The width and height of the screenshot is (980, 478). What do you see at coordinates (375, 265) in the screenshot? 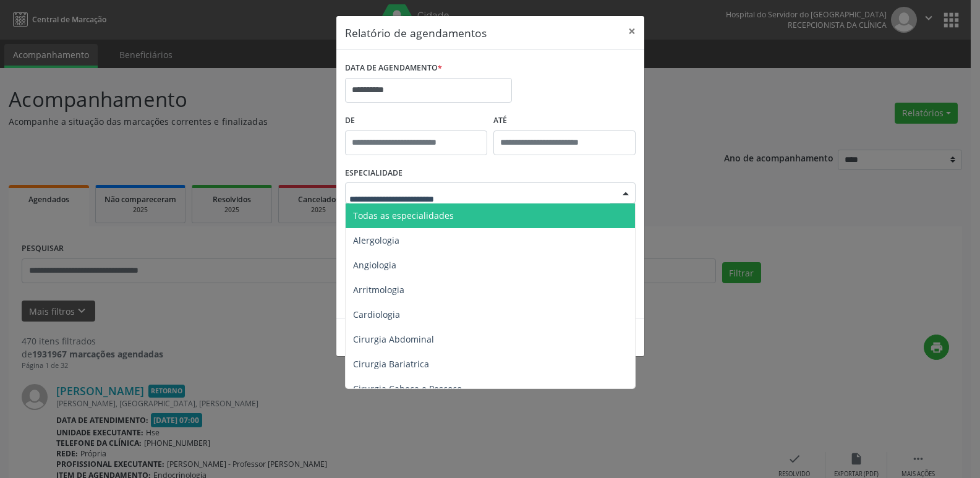
I see `span: Angiologia` at bounding box center [375, 265].